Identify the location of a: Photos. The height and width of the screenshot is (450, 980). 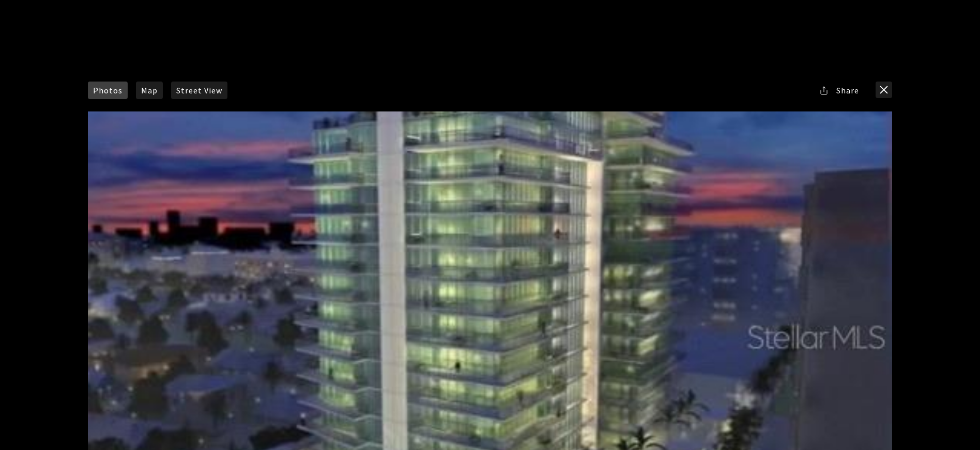
(107, 90).